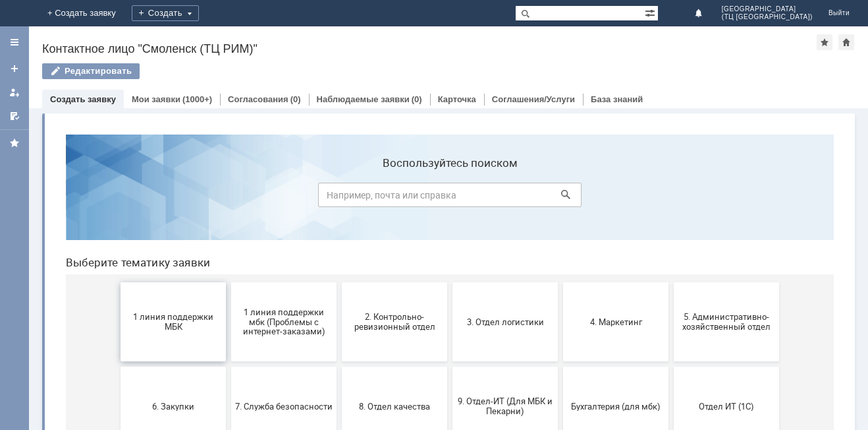 The image size is (868, 430). What do you see at coordinates (118, 366) in the screenshot?
I see `button: Отдел-ИТ (Битрикс24 и CRM)` at bounding box center [118, 366].